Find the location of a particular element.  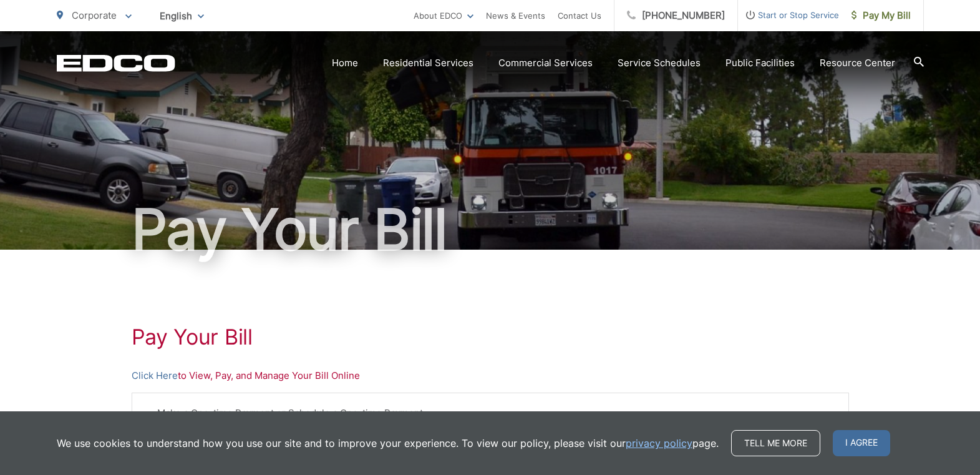

a: EDCD logo. Return to the homepage. is located at coordinates (116, 63).